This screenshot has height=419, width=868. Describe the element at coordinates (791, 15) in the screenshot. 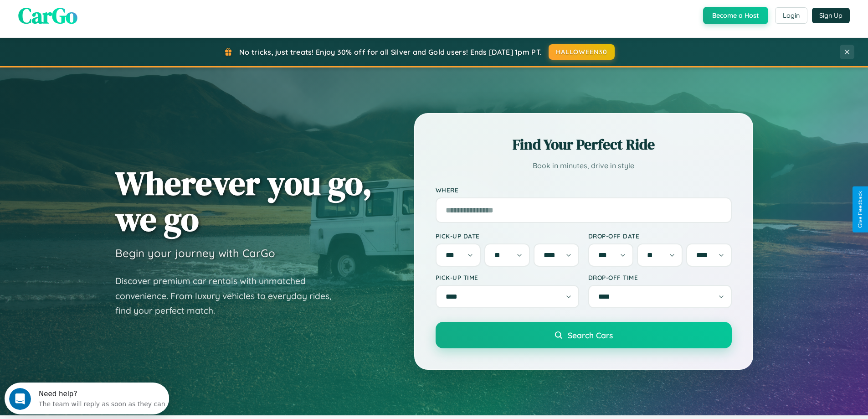

I see `button: Login` at that location.